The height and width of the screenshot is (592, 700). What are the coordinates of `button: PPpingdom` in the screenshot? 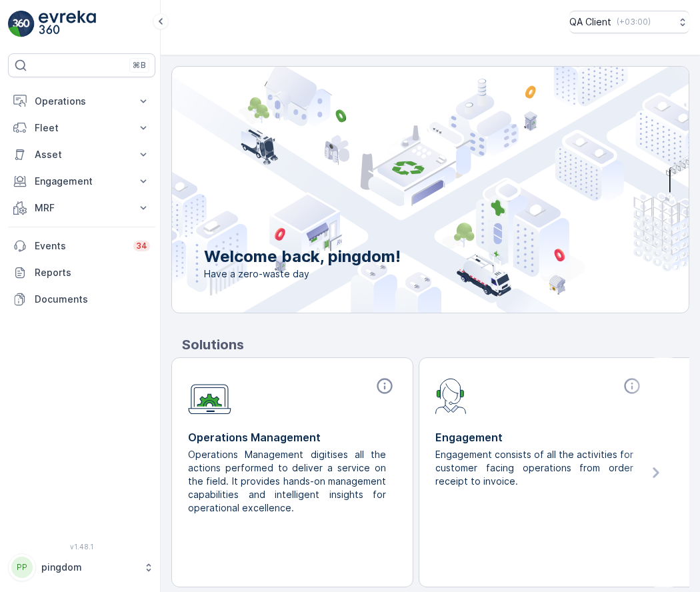 It's located at (81, 567).